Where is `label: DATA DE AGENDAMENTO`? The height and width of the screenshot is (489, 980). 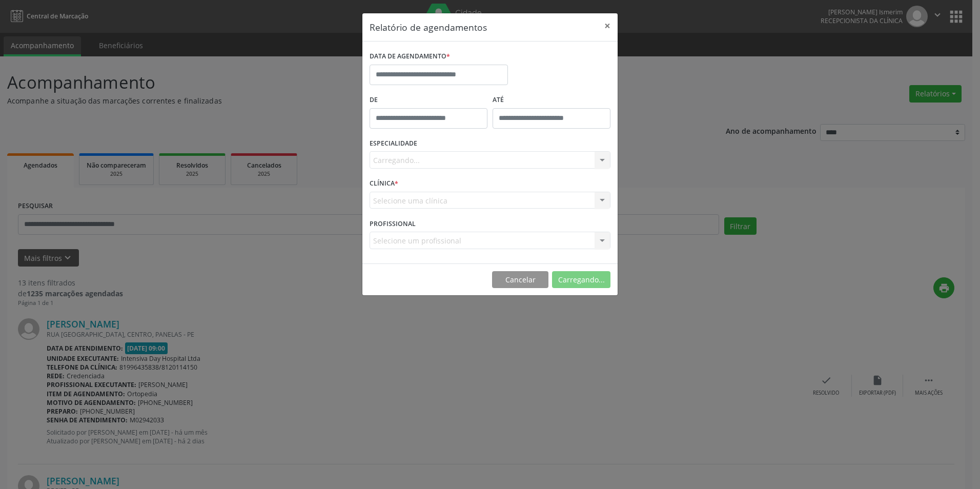
label: DATA DE AGENDAMENTO is located at coordinates (410, 56).